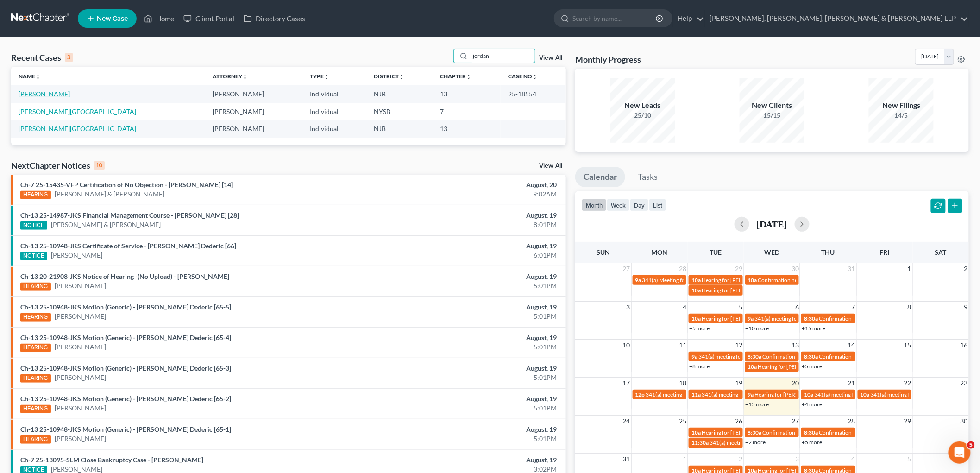 Image resolution: width=980 pixels, height=473 pixels. Describe the element at coordinates (699, 328) in the screenshot. I see `a: +5 more` at that location.